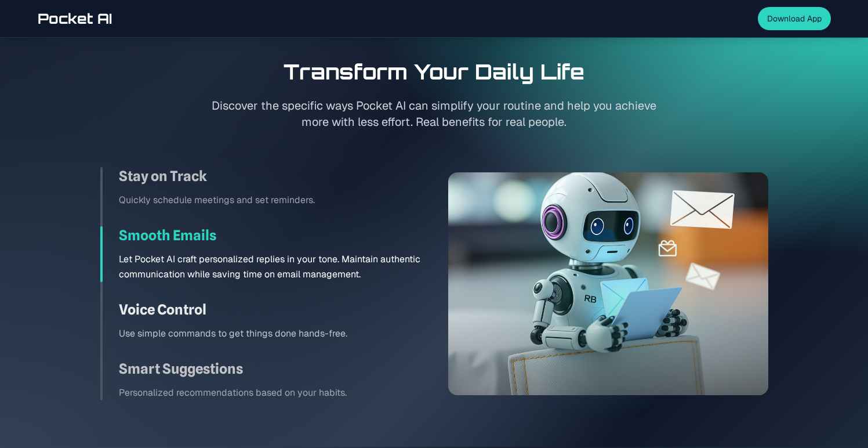  Describe the element at coordinates (270, 393) in the screenshot. I see `p: Personalized recommendations based on your habits.` at that location.